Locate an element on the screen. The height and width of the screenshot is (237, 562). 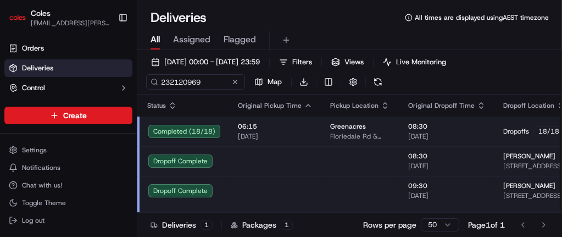
a: Deliveries is located at coordinates (68, 68).